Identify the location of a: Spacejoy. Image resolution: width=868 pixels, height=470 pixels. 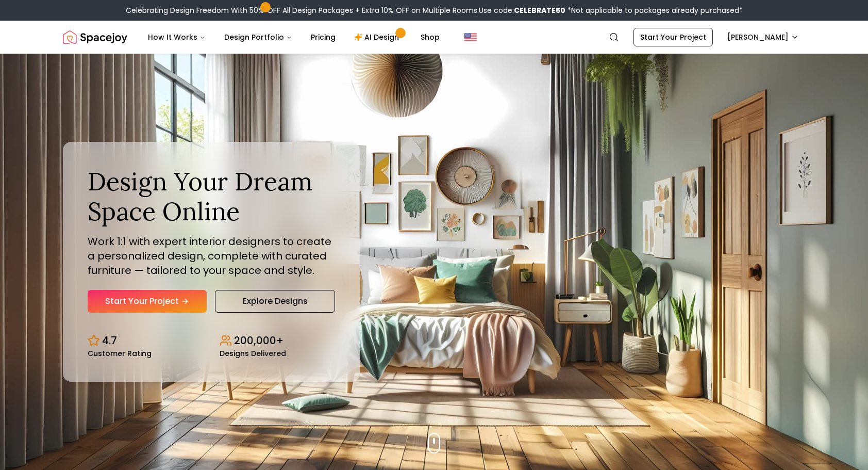
(95, 38).